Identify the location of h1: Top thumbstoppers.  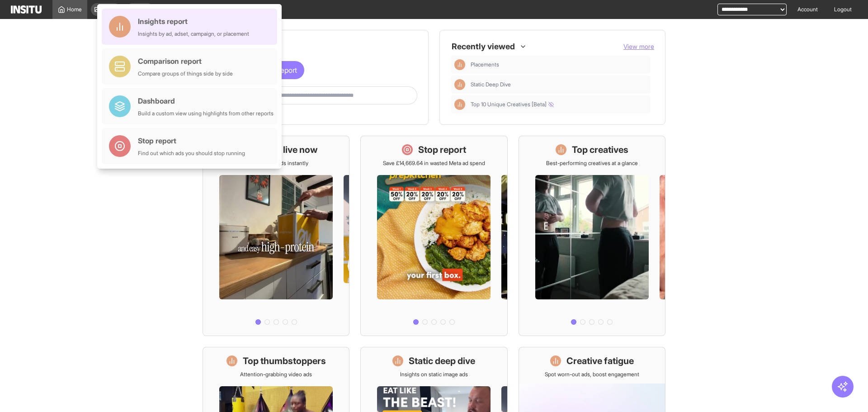
(285, 362).